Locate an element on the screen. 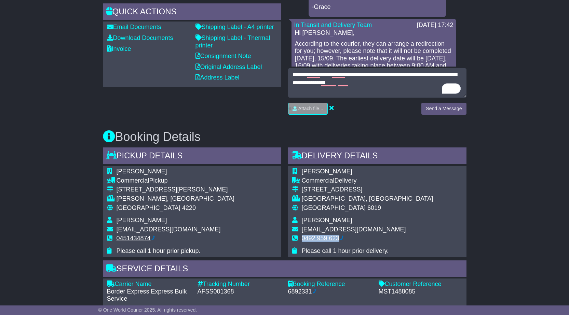  ctcspan: 0451434874 is located at coordinates (134, 239).